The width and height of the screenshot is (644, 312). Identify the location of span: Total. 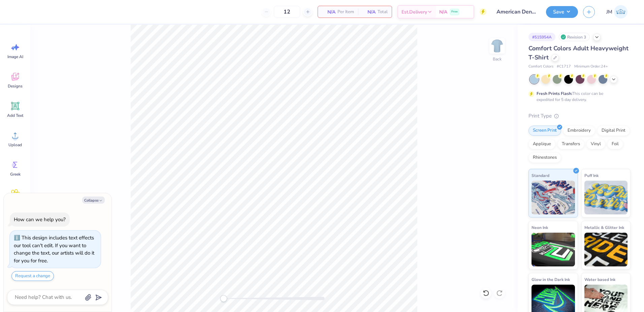
(383, 12).